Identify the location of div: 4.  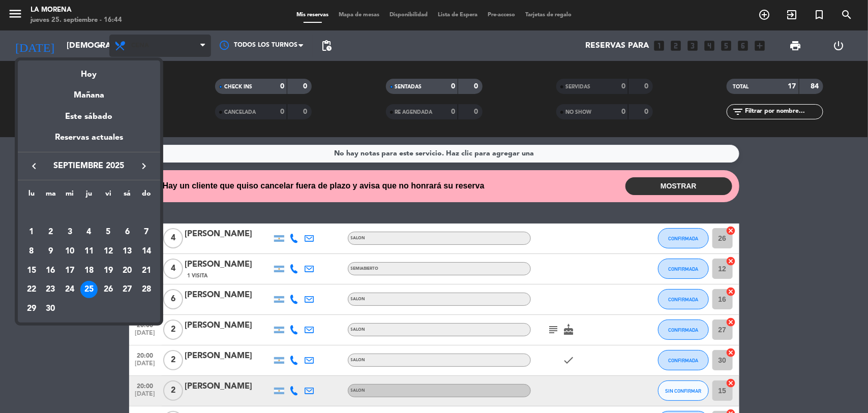
(89, 232).